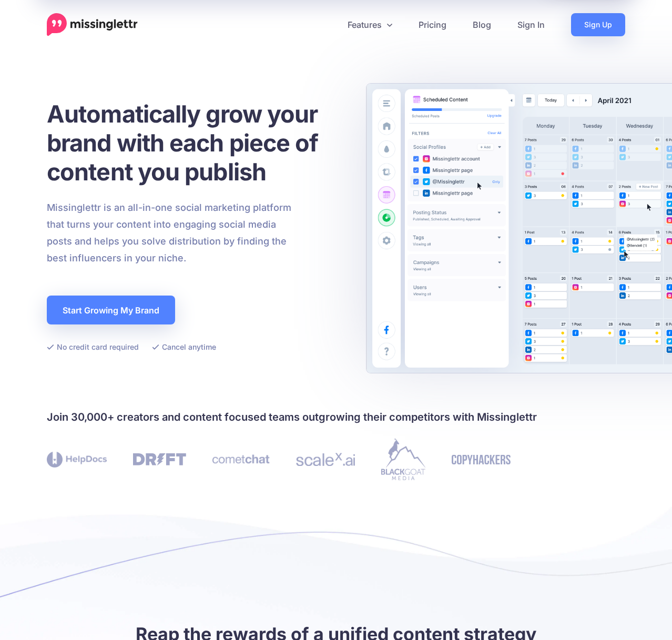 This screenshot has height=640, width=672. What do you see at coordinates (92, 347) in the screenshot?
I see `li: No credit card required` at bounding box center [92, 347].